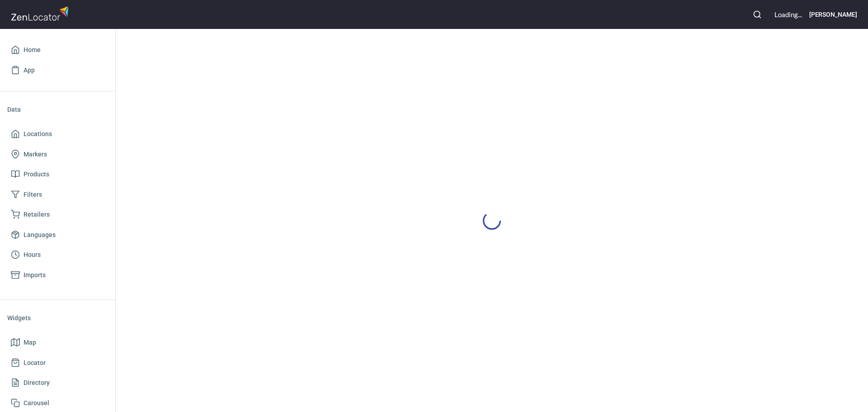  Describe the element at coordinates (32, 255) in the screenshot. I see `span: Hours` at that location.